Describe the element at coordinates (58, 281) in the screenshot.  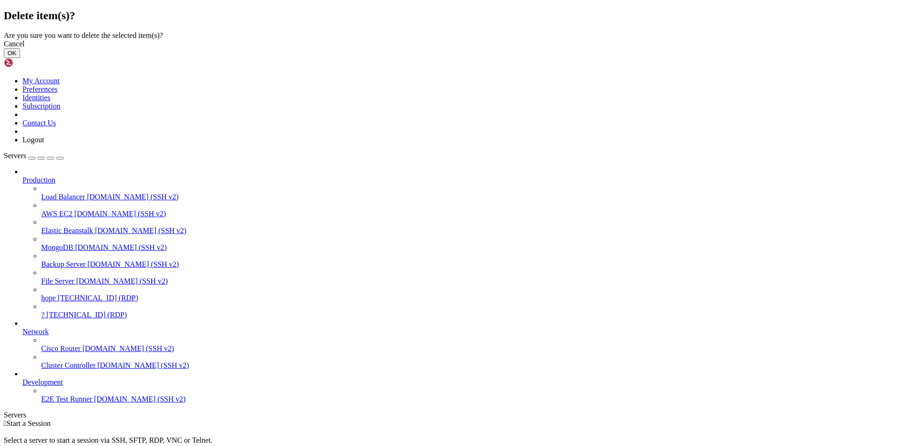
I see `span: File Server` at that location.